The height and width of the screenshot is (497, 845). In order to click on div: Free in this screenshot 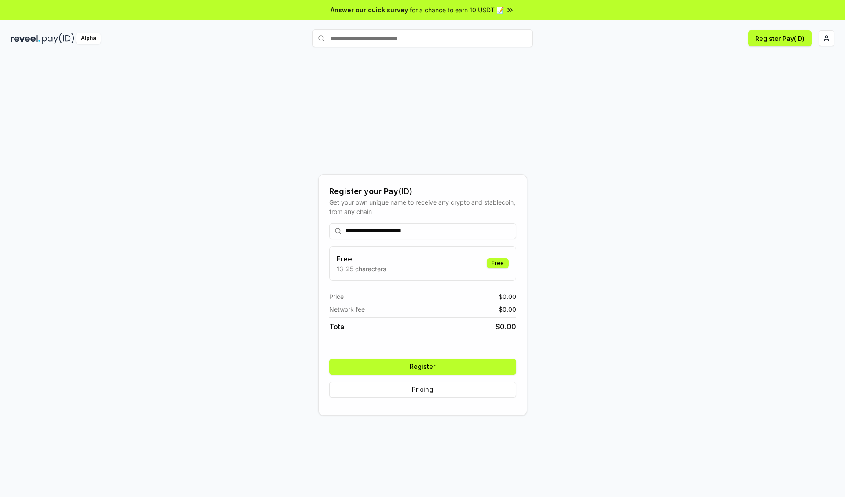, I will do `click(497, 263)`.